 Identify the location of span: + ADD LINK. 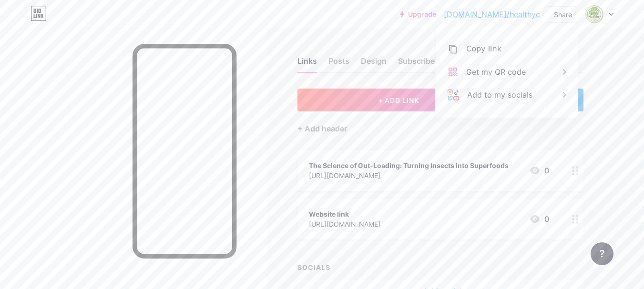
(399, 100).